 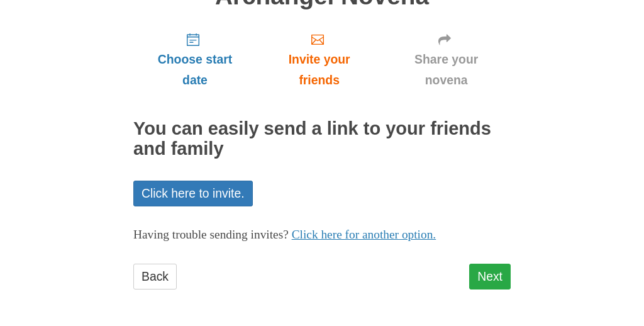 What do you see at coordinates (319, 59) in the screenshot?
I see `a: Invite your friends` at bounding box center [319, 59].